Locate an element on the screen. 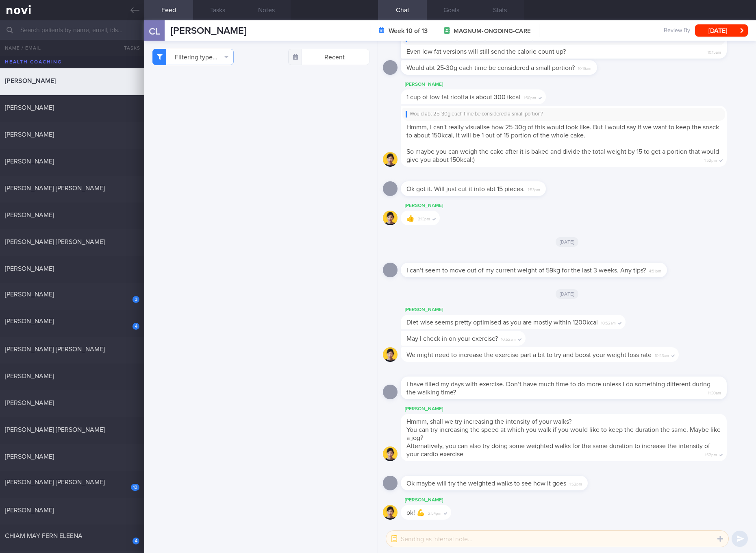 The height and width of the screenshot is (553, 756). span: Ok got it. Will just cut it into abt 15 pieces. is located at coordinates (465, 189).